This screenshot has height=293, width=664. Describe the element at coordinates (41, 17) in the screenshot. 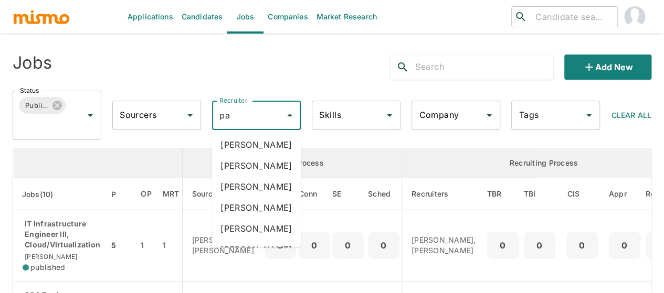

I see `img: logo` at that location.